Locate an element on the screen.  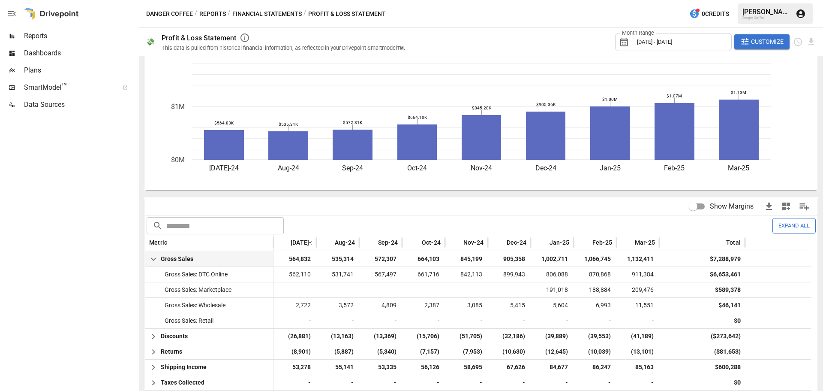
button: Reports is located at coordinates (213, 14).